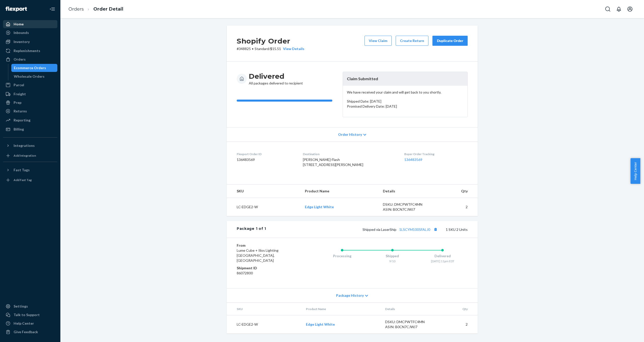  Describe the element at coordinates (267, 273) in the screenshot. I see `dd: 86072800` at that location.